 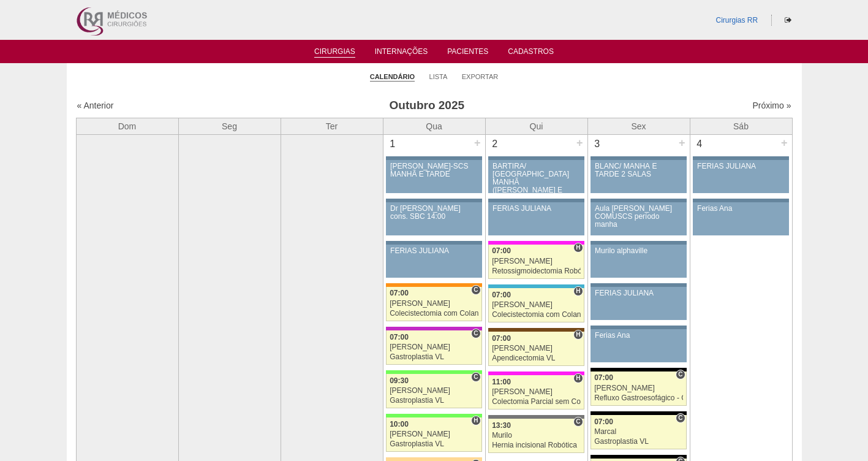 What do you see at coordinates (501, 382) in the screenshot?
I see `span: 11:00` at bounding box center [501, 382].